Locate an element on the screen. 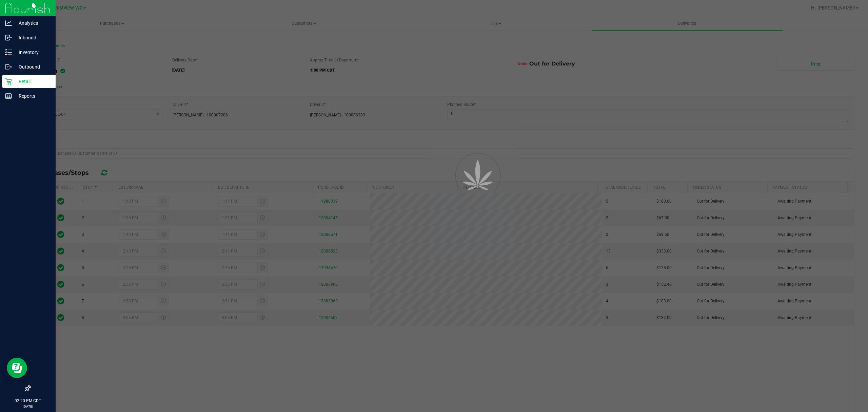  inline-svg: Inventory is located at coordinates (8, 53).